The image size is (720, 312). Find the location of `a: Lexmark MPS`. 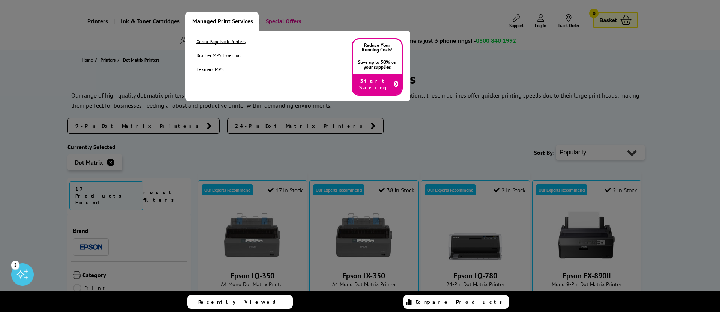

a: Lexmark MPS is located at coordinates (221, 69).